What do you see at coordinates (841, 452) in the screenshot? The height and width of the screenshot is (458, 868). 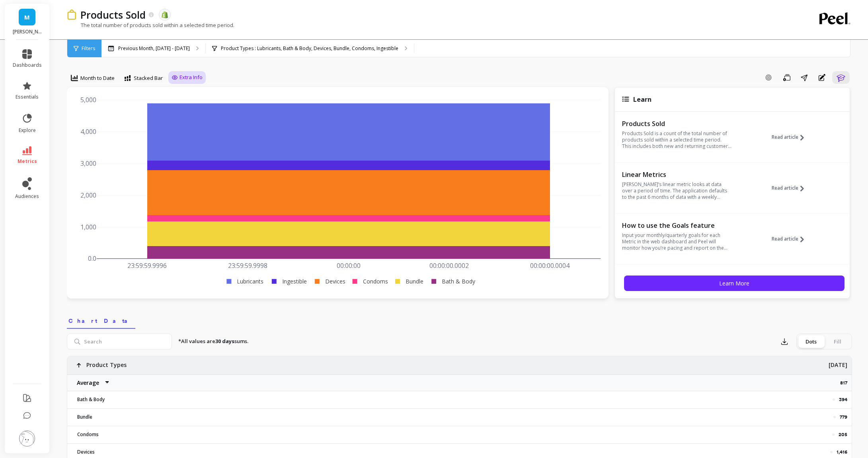 I see `p: 1,416` at bounding box center [841, 452].